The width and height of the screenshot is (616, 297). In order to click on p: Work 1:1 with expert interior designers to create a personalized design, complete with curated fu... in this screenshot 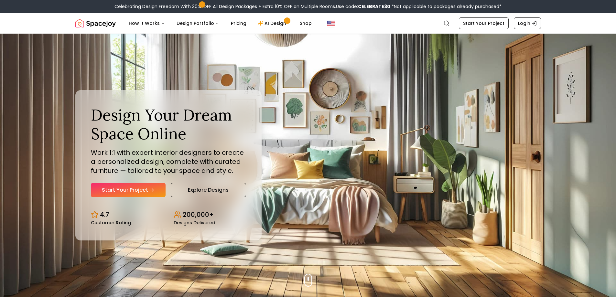, I will do `click(168, 162)`.